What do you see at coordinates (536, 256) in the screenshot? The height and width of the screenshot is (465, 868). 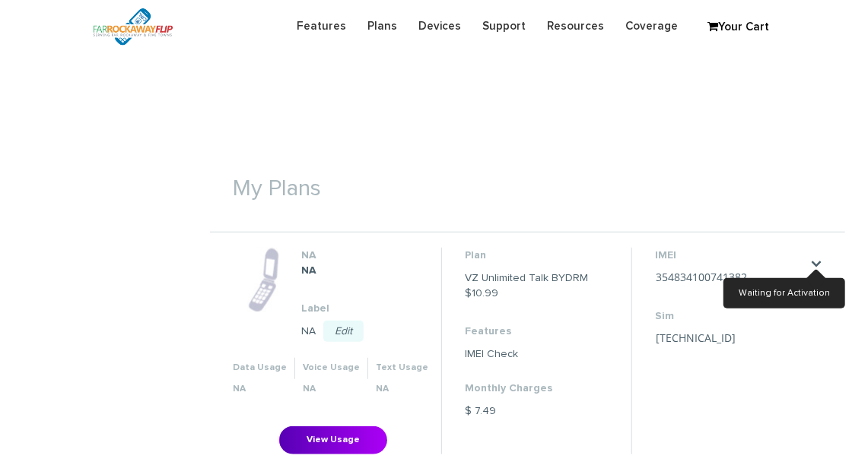 I see `dt: Plan` at bounding box center [536, 256].